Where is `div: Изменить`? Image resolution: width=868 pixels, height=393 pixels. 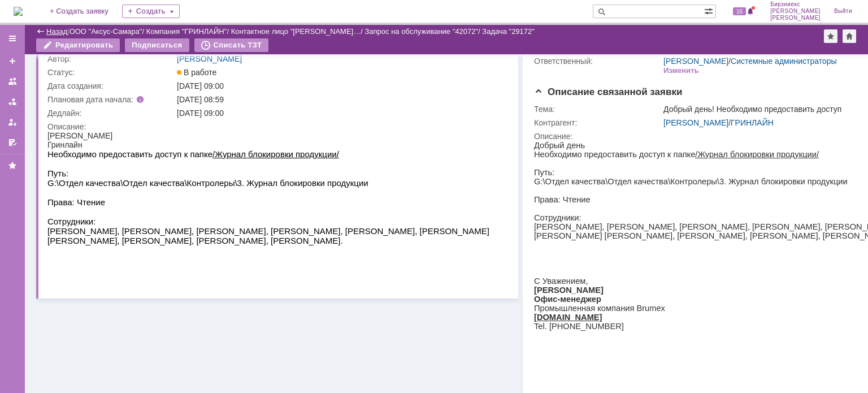
div: Изменить is located at coordinates (681, 71).